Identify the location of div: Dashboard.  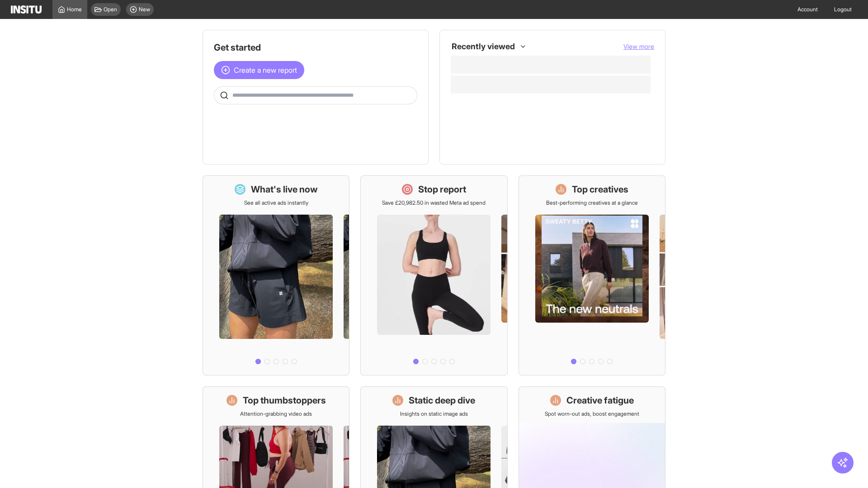
(460, 105).